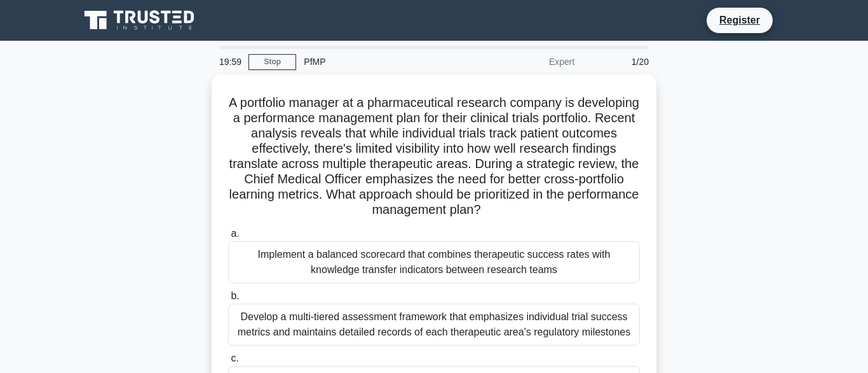  What do you see at coordinates (739, 20) in the screenshot?
I see `a: Register` at bounding box center [739, 20].